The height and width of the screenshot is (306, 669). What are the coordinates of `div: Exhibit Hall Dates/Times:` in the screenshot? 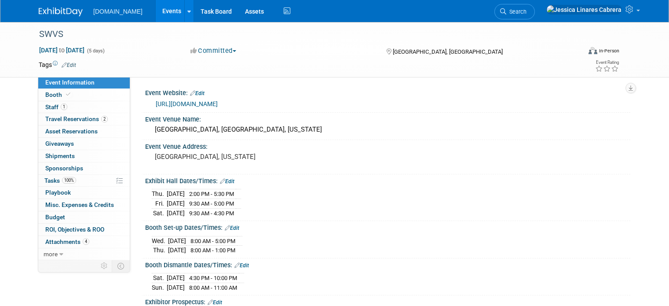 It's located at (388, 180).